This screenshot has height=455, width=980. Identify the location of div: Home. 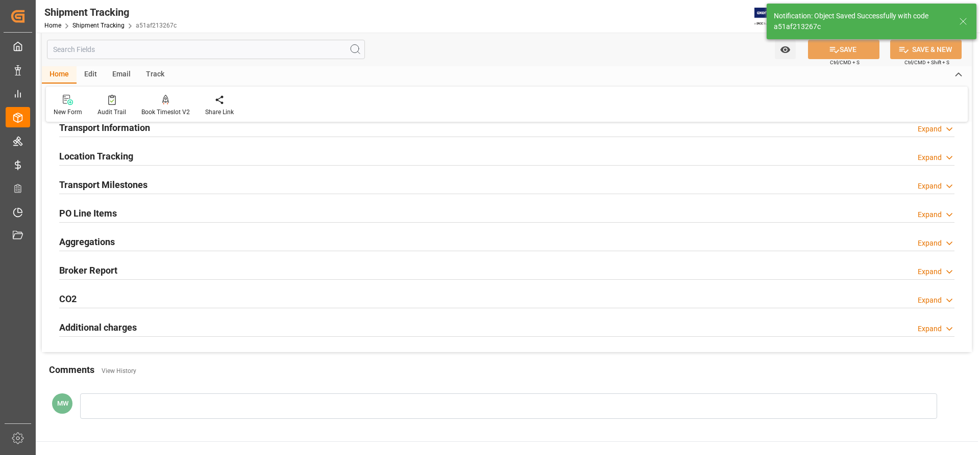
(59, 75).